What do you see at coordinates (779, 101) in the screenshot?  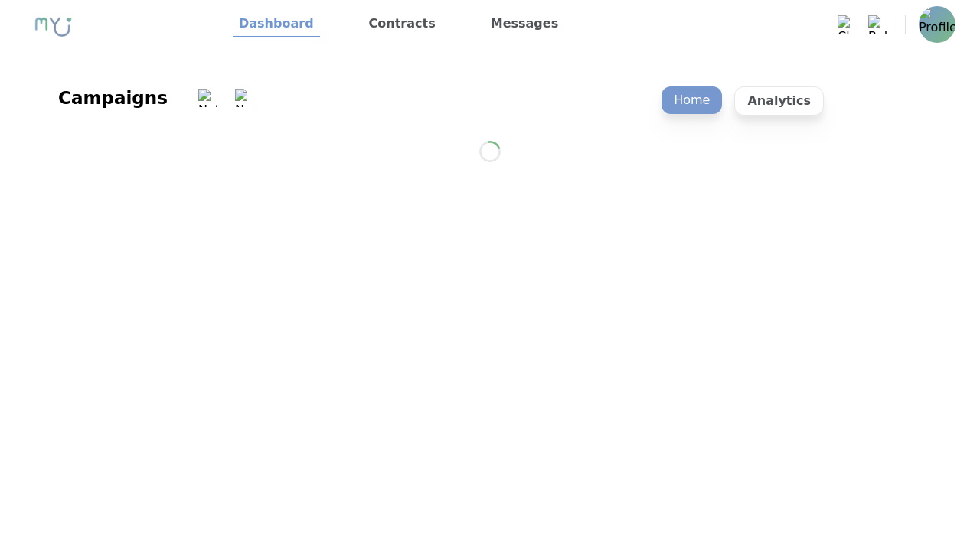 I see `p: Analytics` at bounding box center [779, 101].